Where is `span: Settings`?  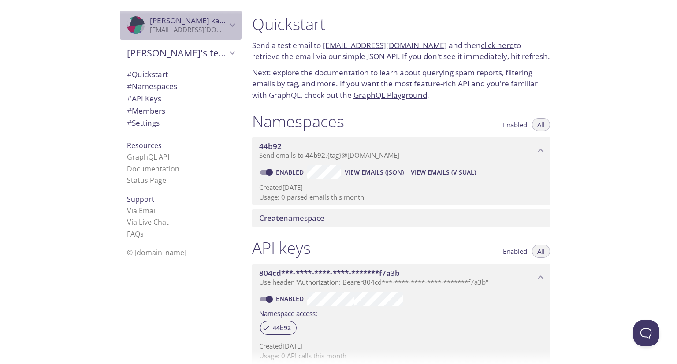 span: Settings is located at coordinates (143, 123).